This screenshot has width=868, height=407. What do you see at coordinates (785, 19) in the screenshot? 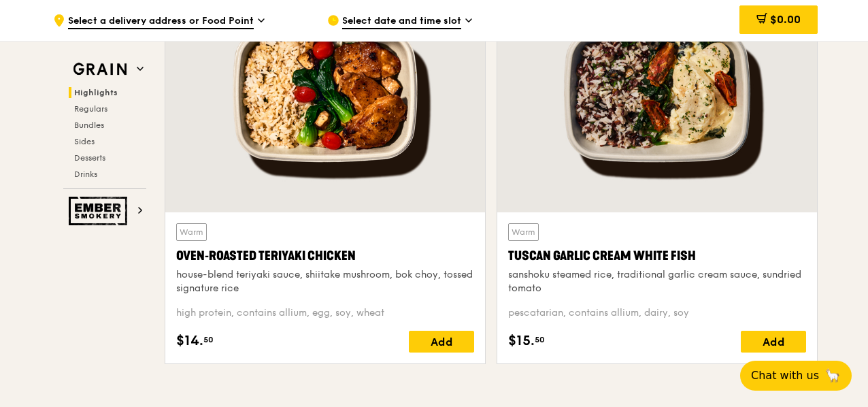
I see `span: $0.00` at bounding box center [785, 19].